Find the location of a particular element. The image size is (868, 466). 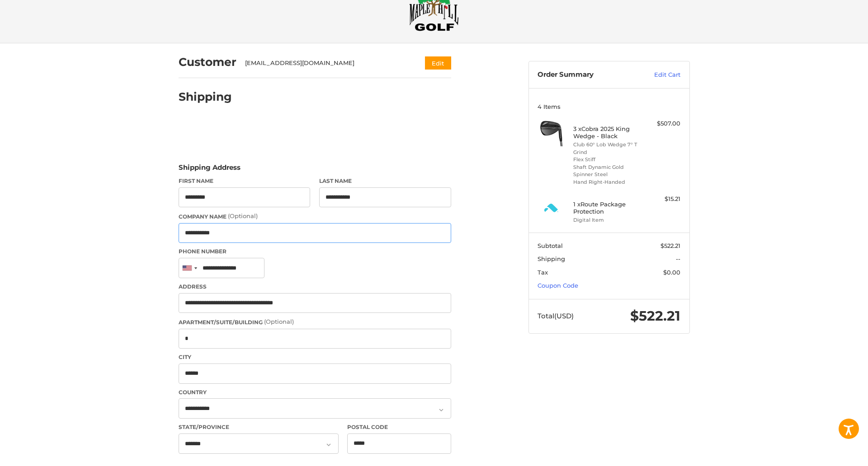

label: Apartment/Suite/Building is located at coordinates (315, 322).